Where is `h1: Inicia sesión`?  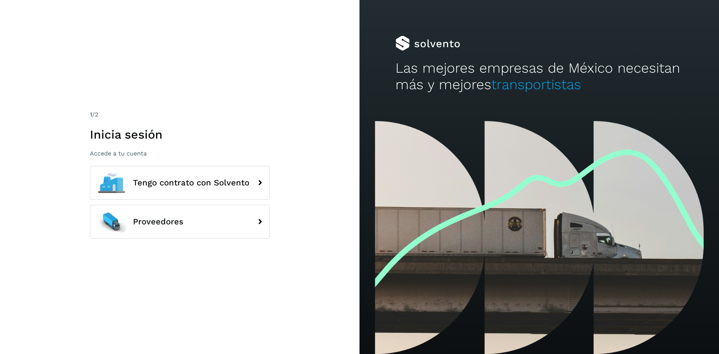 h1: Inicia sesión is located at coordinates (180, 134).